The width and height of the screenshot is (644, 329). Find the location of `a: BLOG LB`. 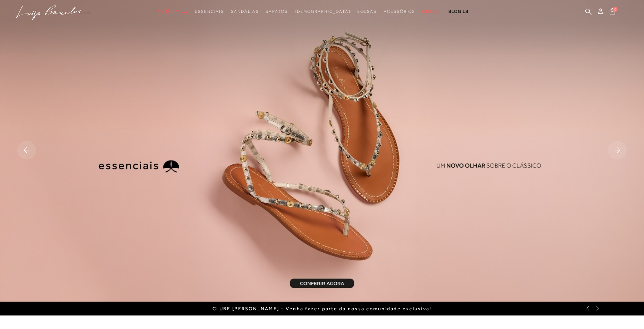

a: BLOG LB is located at coordinates (458, 11).